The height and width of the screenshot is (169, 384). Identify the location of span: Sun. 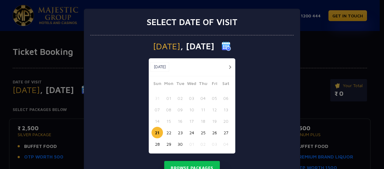
(157, 84).